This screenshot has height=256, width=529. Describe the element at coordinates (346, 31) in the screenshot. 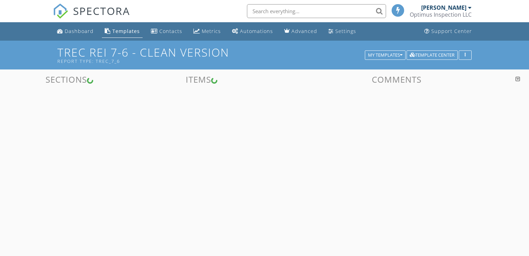

I see `div: Settings` at that location.